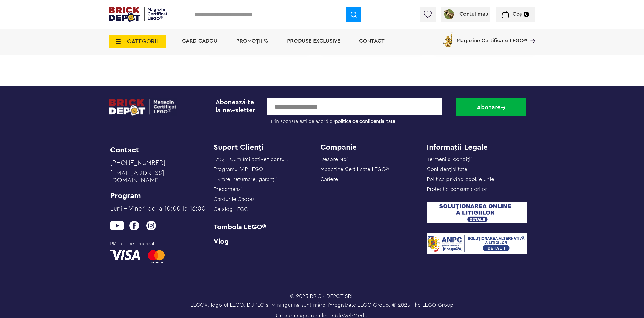 Image resolution: width=644 pixels, height=318 pixels. What do you see at coordinates (334, 159) in the screenshot?
I see `a: Despre Noi` at bounding box center [334, 159].